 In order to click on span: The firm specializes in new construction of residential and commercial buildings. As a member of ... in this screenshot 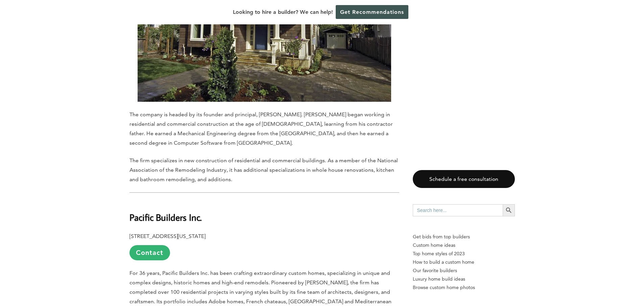, I will do `click(263, 170)`.